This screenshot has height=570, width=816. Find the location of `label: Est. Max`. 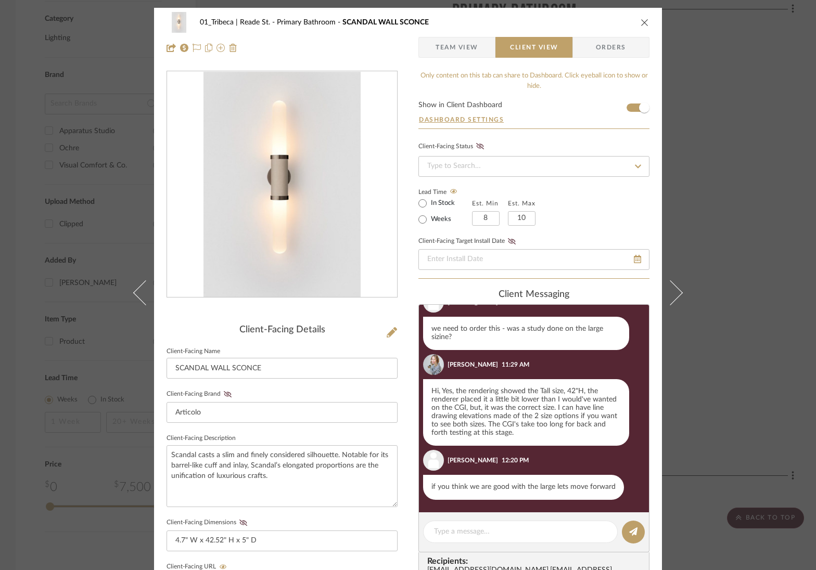

label: Est. Max is located at coordinates (521, 203).